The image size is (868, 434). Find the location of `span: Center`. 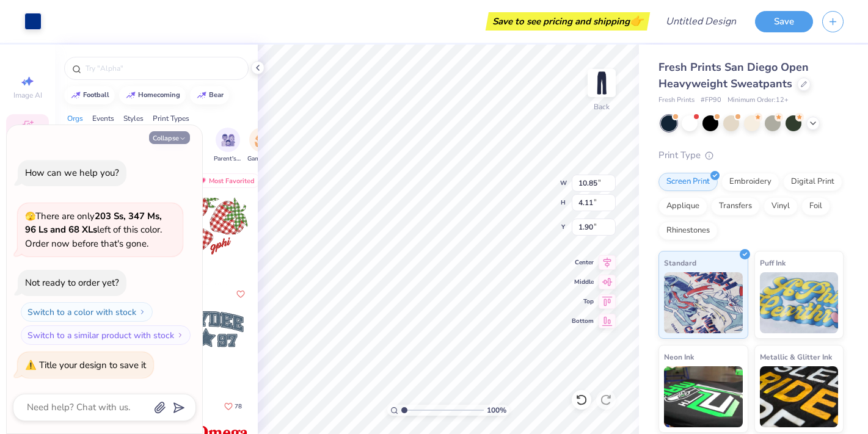

span: Center is located at coordinates (583, 263).